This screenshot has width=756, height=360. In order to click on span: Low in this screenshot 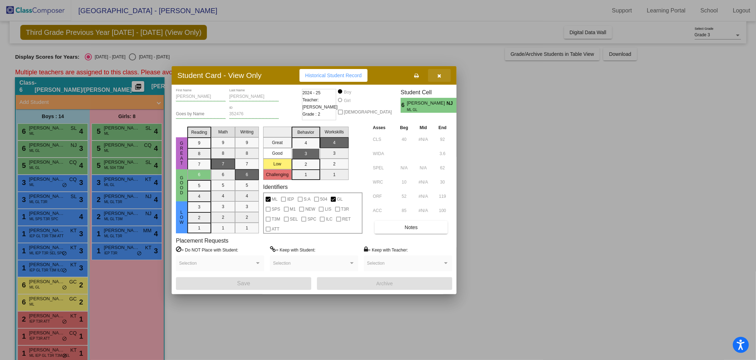, I will do `click(182, 218)`.